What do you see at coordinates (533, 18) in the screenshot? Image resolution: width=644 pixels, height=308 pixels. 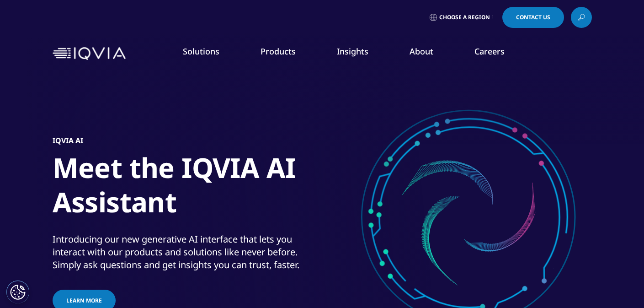 I see `span: Contact Us` at bounding box center [533, 18].